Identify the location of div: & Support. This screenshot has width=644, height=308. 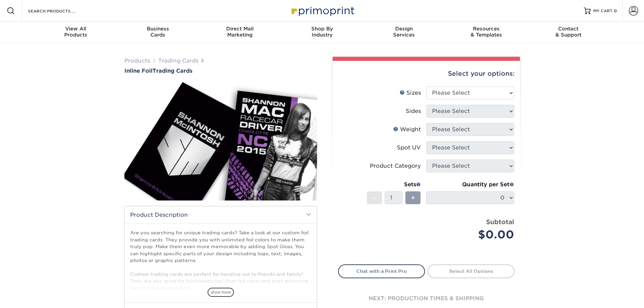
(568, 32).